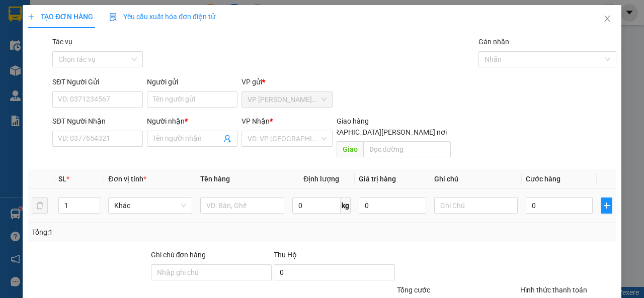  I want to click on input: 0, so click(392, 205).